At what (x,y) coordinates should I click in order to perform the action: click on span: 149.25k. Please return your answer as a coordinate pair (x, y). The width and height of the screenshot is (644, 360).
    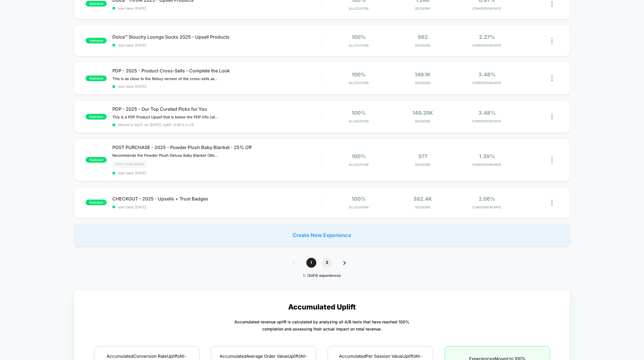
    Looking at the image, I should click on (422, 113).